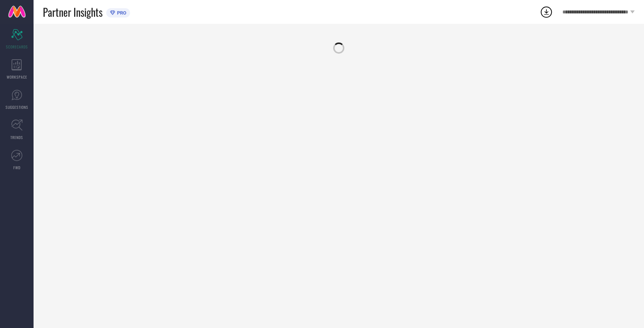 The width and height of the screenshot is (644, 328). What do you see at coordinates (17, 137) in the screenshot?
I see `span: TRENDS` at bounding box center [17, 137].